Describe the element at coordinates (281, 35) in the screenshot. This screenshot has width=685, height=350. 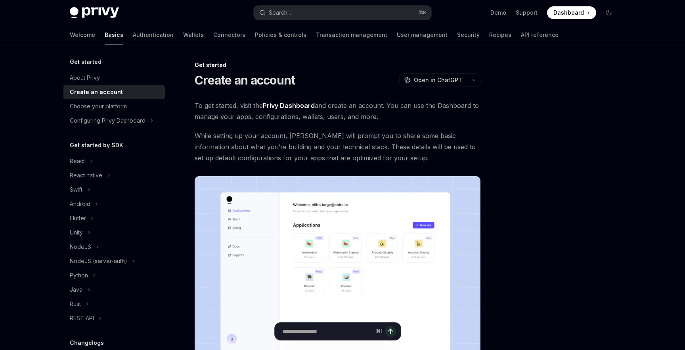
I see `a: Policies & controls` at that location.